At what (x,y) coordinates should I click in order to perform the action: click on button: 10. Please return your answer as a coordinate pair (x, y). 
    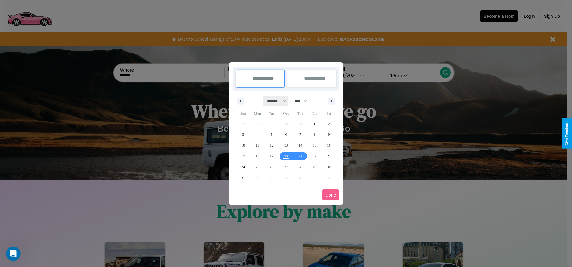
    Looking at the image, I should click on (243, 146).